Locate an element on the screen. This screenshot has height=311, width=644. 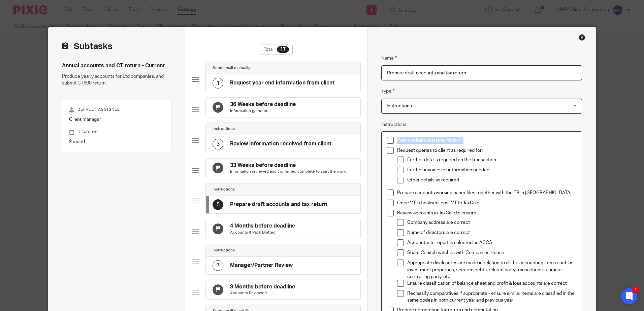
p: Information reviewed and confirmed complete to start the work is located at coordinates (287, 172).